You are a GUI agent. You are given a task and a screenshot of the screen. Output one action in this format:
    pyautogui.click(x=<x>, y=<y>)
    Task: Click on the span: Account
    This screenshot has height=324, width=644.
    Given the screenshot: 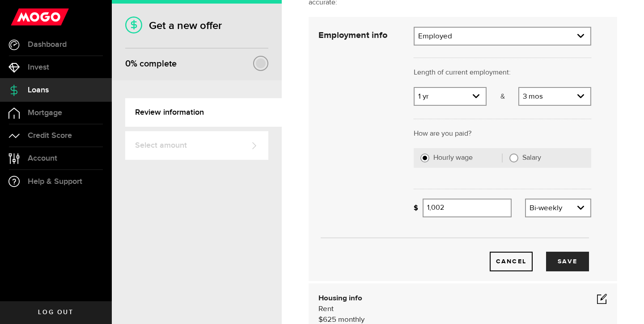 What is the action you would take?
    pyautogui.click(x=42, y=158)
    